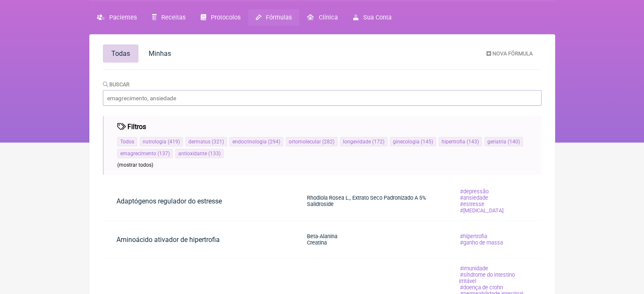  I want to click on span: emagrecimento, so click(138, 154).